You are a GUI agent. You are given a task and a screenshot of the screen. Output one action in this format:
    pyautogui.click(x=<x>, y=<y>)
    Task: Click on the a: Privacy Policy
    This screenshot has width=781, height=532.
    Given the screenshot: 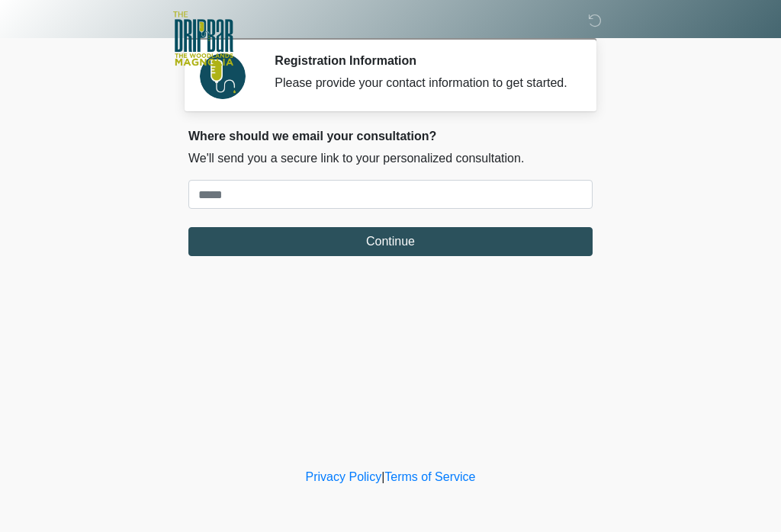 What is the action you would take?
    pyautogui.click(x=344, y=477)
    